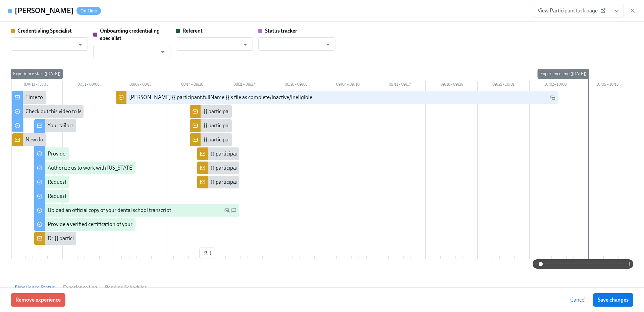 This screenshot has height=312, width=644. What do you see at coordinates (571, 11) in the screenshot?
I see `a: View Participant task page` at bounding box center [571, 11].